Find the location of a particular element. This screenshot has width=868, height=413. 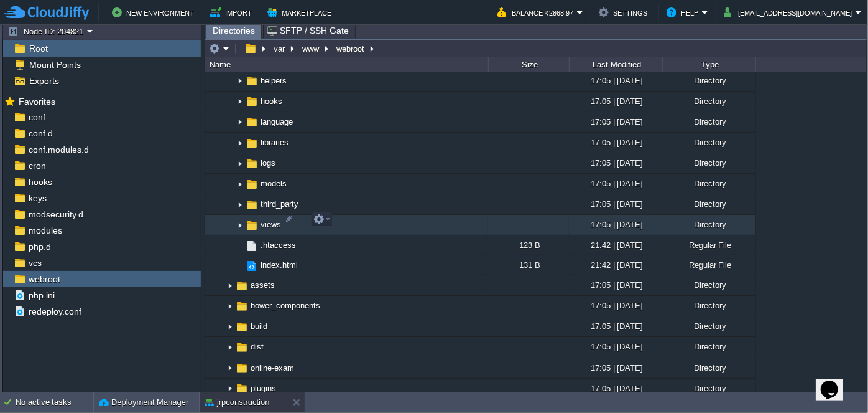

span: Root is located at coordinates (38, 49).